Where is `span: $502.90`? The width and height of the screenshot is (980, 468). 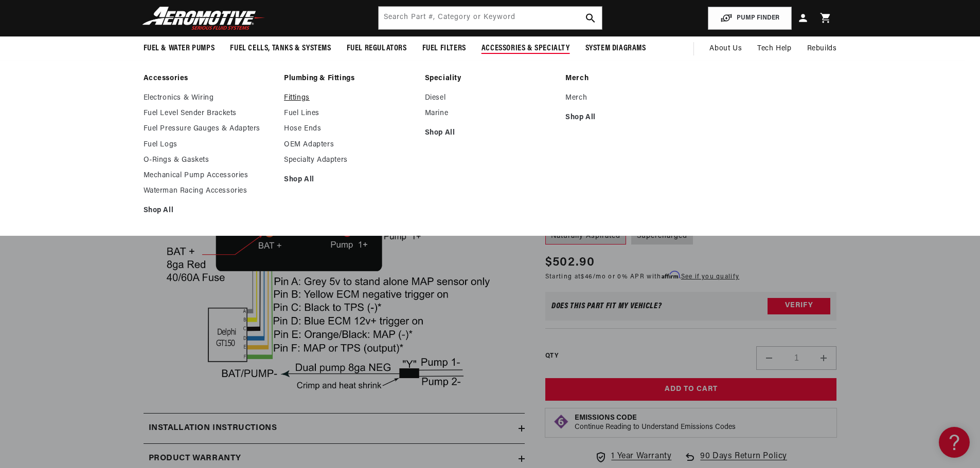
span: $502.90 is located at coordinates (570, 263).